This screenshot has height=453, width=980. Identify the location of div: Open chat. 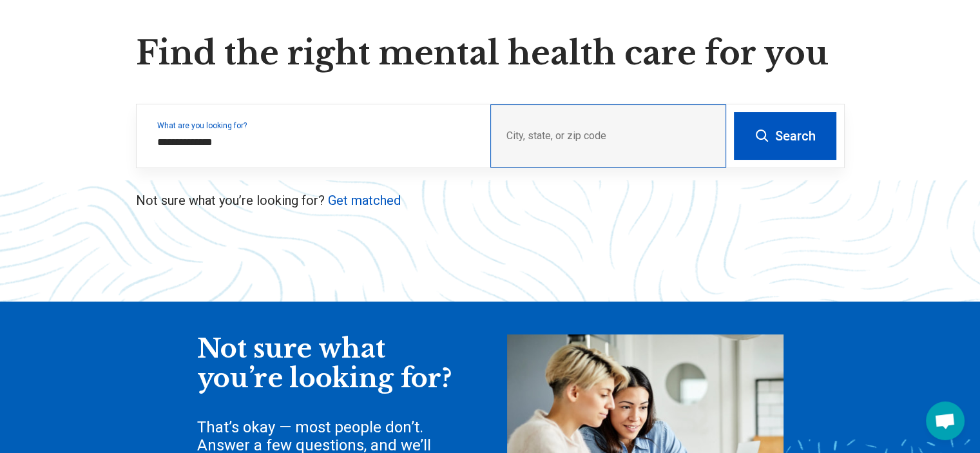
(945, 421).